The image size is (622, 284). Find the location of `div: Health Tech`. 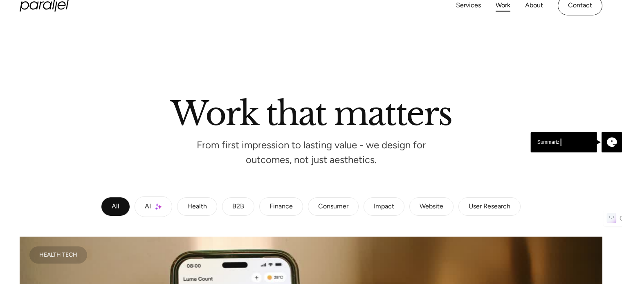

div: Health Tech is located at coordinates (58, 255).